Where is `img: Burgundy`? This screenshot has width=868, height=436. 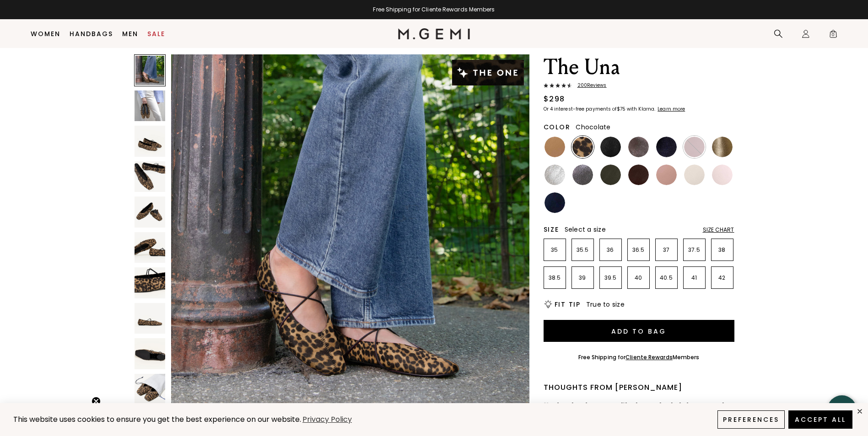 img: Burgundy is located at coordinates (694, 147).